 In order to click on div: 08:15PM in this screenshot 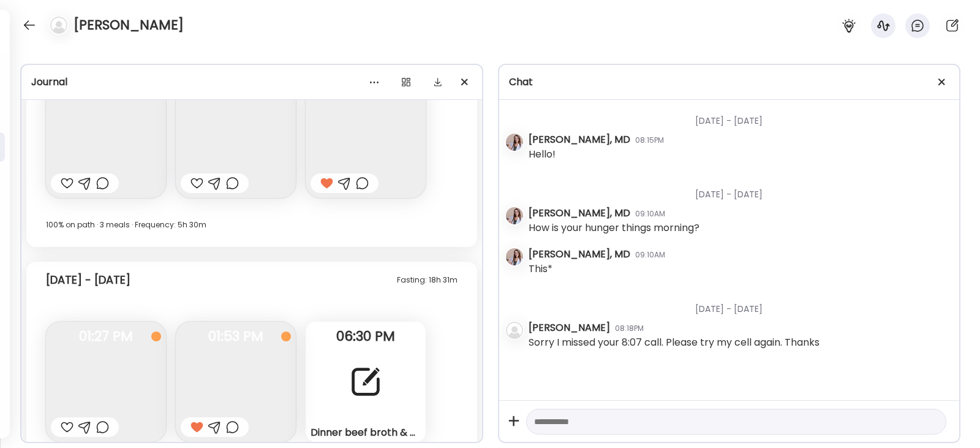, I will do `click(650, 140)`.